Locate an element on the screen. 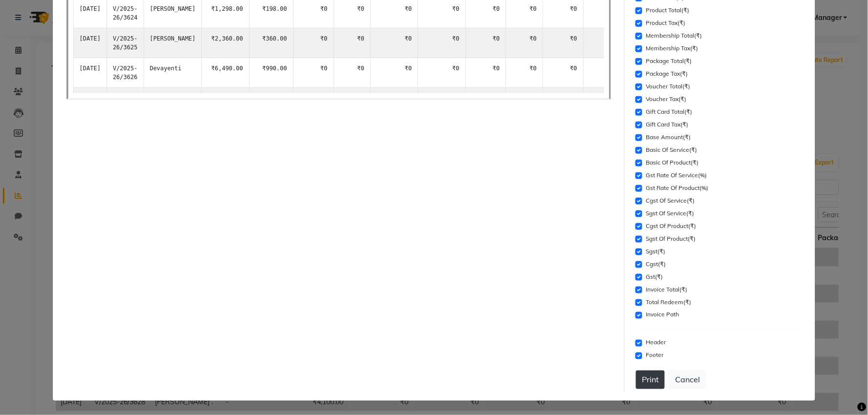 Image resolution: width=868 pixels, height=415 pixels. label: Cgst Of Product(₹) is located at coordinates (670, 226).